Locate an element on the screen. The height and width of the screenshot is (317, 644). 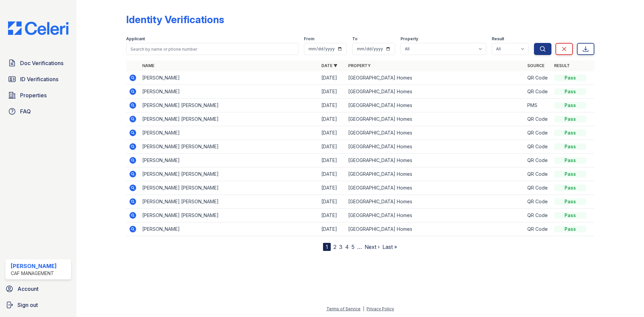
a: Sign out is located at coordinates (38, 305).